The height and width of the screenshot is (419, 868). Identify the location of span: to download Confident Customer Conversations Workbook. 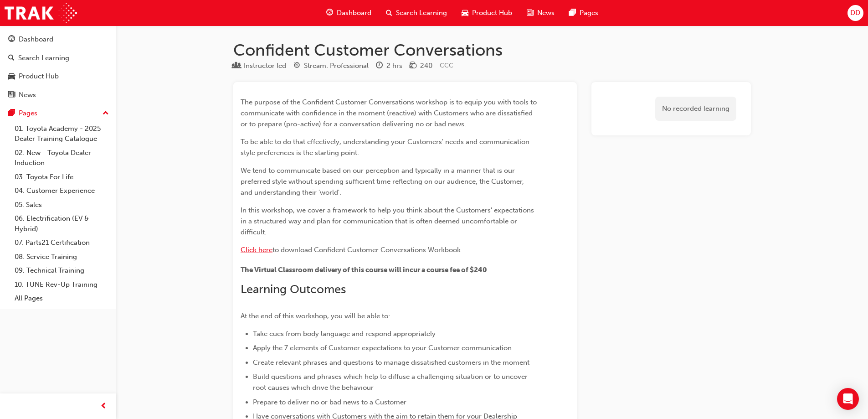
(366, 249).